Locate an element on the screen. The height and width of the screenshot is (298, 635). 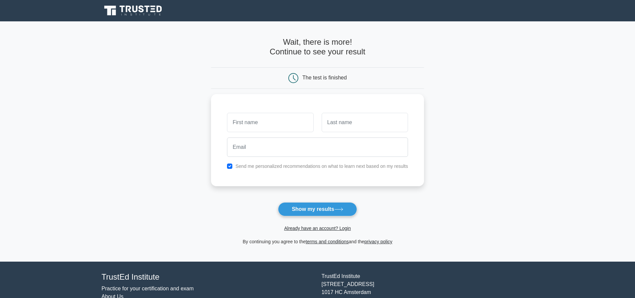
input: Last name is located at coordinates (365, 122).